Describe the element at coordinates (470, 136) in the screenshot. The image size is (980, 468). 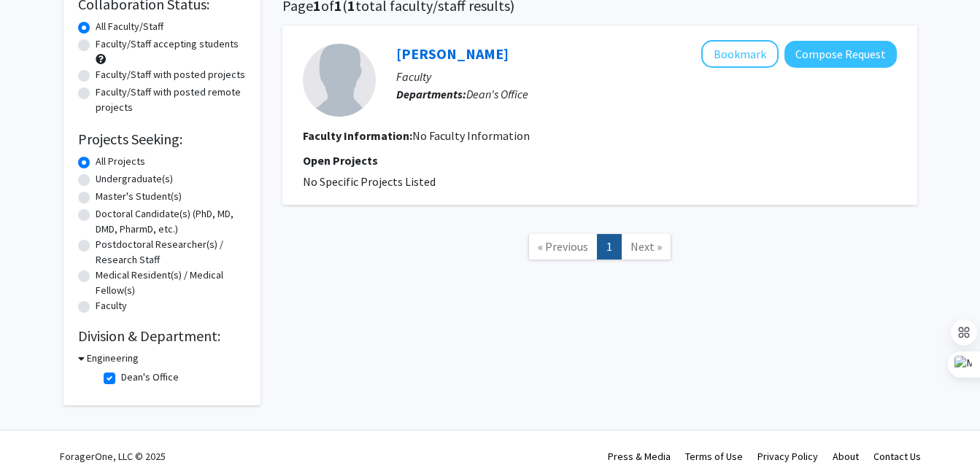
I see `span: No Faculty Information` at that location.